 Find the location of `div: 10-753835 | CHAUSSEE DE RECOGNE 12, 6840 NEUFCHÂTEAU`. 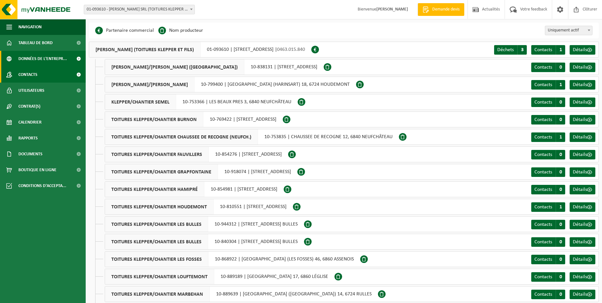

div: 10-753835 | CHAUSSEE DE RECOGNE 12, 6840 NEUFCHÂTEAU is located at coordinates (252, 137).